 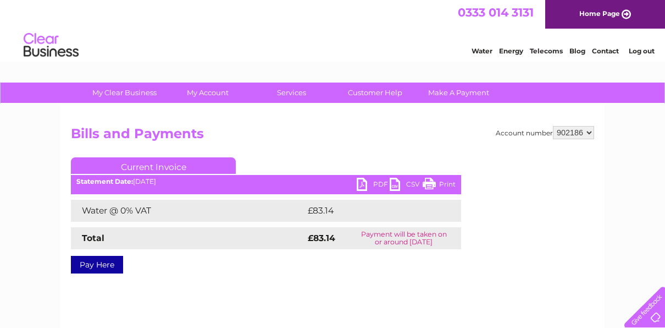 What do you see at coordinates (124, 92) in the screenshot?
I see `a: My Clear Business` at bounding box center [124, 92].